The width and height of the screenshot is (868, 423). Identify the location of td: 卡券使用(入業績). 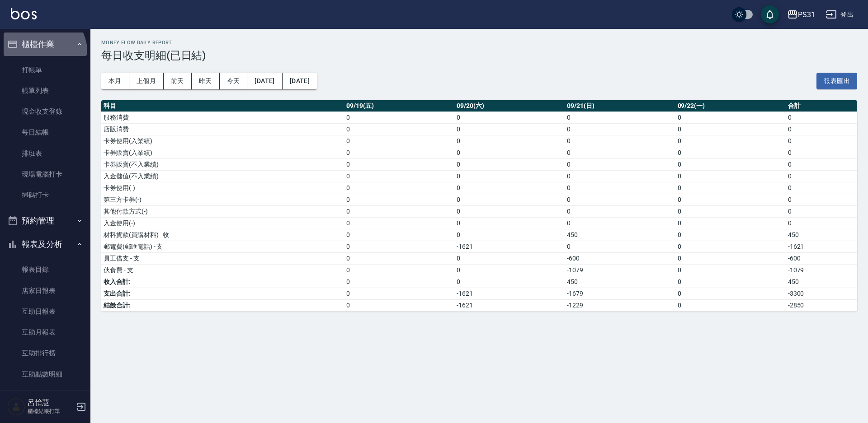
(222, 141).